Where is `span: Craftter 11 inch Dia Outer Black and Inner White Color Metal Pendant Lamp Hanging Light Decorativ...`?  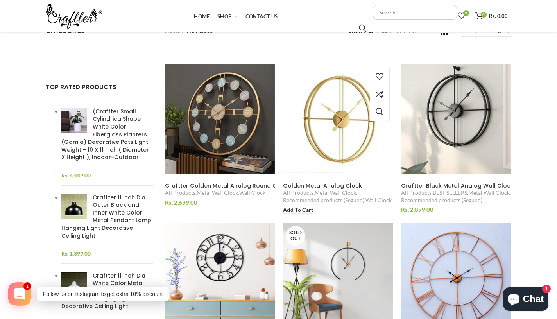 span: Craftter 11 inch Dia Outer Black and Inner White Color Metal Pendant Lamp Hanging Light Decorativ... is located at coordinates (106, 217).